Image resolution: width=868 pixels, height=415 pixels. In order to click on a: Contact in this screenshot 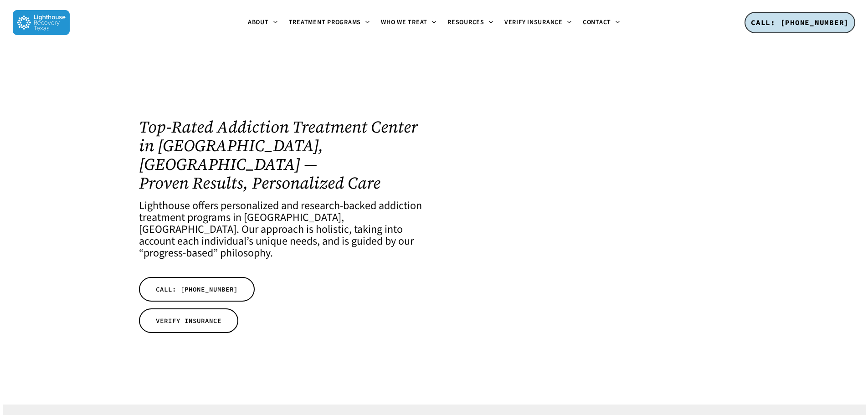, I will do `click(601, 23)`.